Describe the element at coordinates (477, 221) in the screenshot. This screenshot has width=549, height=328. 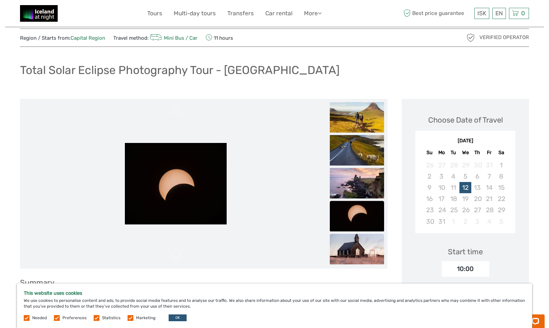
I see `div: Not available Thursday, September 3rd, 2026` at that location.